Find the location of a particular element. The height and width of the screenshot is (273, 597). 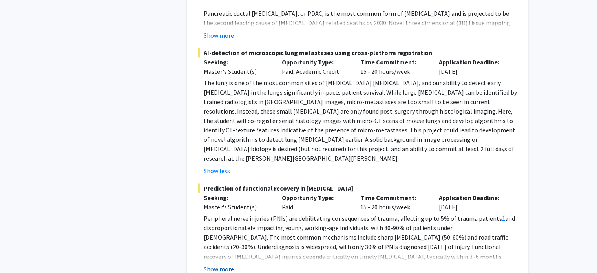

span: Peripheral nerve injuries (PNIs) are debilitating consequences of trauma, affecting up to 5% of t... is located at coordinates (353, 218).